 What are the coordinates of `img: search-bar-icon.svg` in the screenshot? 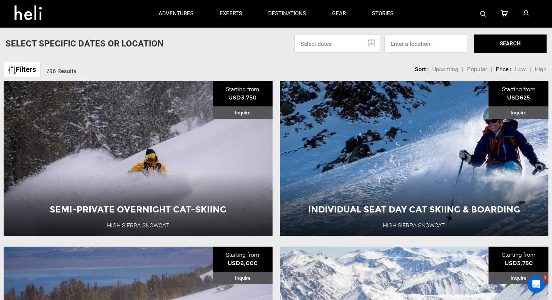 It's located at (483, 14).